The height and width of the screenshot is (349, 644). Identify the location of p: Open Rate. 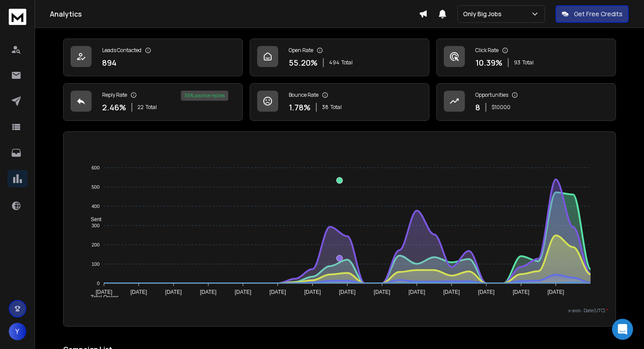
(301, 50).